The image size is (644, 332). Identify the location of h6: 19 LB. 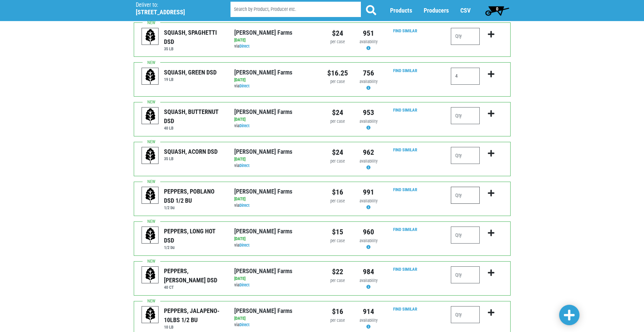
(190, 79).